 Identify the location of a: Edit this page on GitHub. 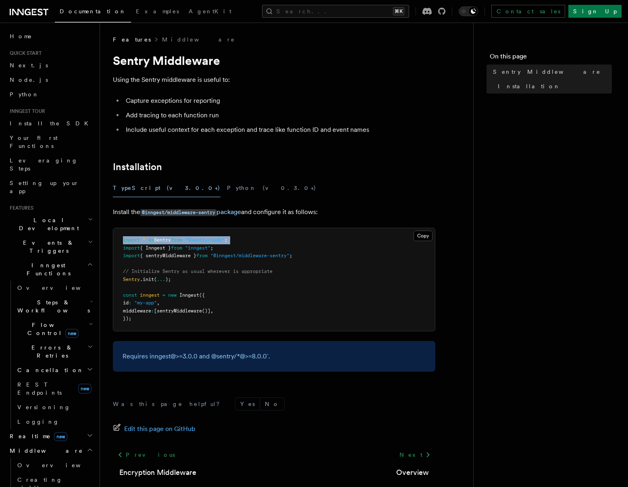
(154, 429).